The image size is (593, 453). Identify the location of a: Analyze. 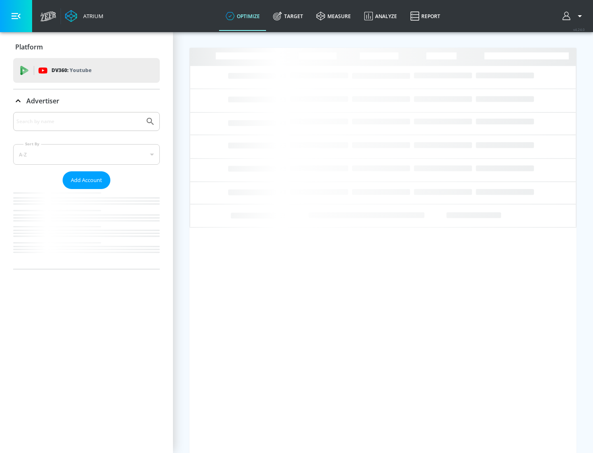
(381, 16).